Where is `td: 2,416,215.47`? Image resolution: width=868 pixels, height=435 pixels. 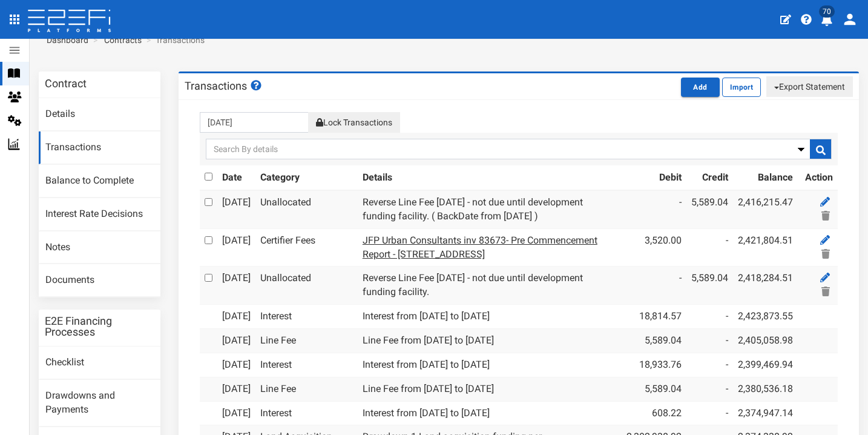 td: 2,416,215.47 is located at coordinates (765, 209).